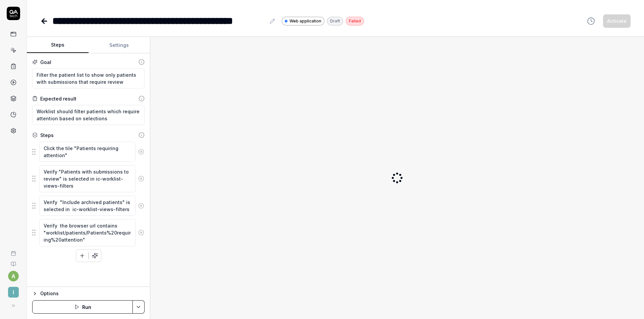 The height and width of the screenshot is (319, 644). I want to click on a: Web application, so click(303, 21).